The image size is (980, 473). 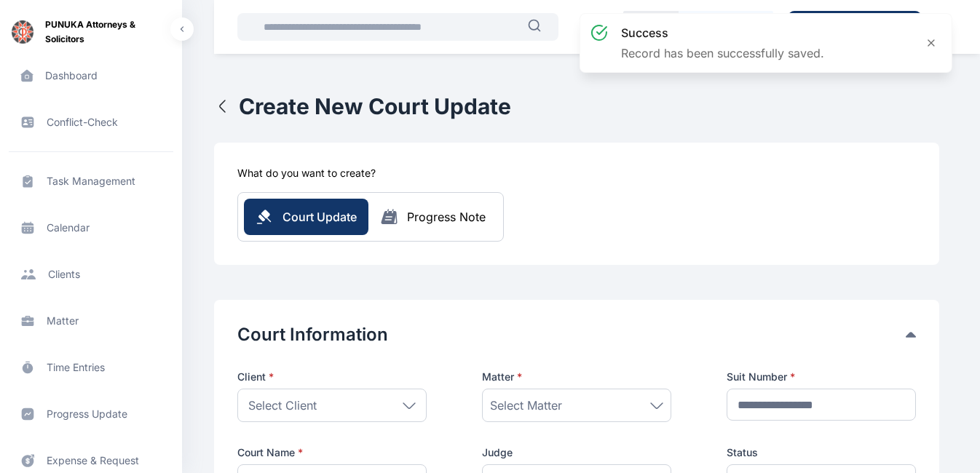 I want to click on span: PUNUKA Attorneys & Solicitors, so click(x=108, y=32).